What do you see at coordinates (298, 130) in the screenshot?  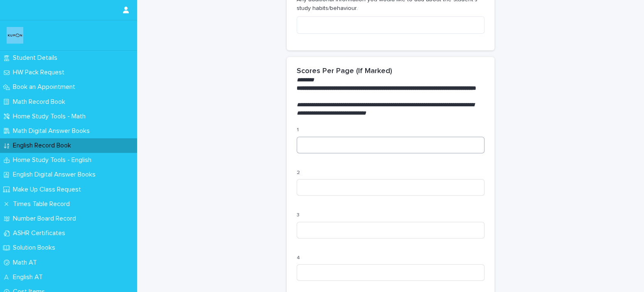 I see `span: 1` at bounding box center [298, 130].